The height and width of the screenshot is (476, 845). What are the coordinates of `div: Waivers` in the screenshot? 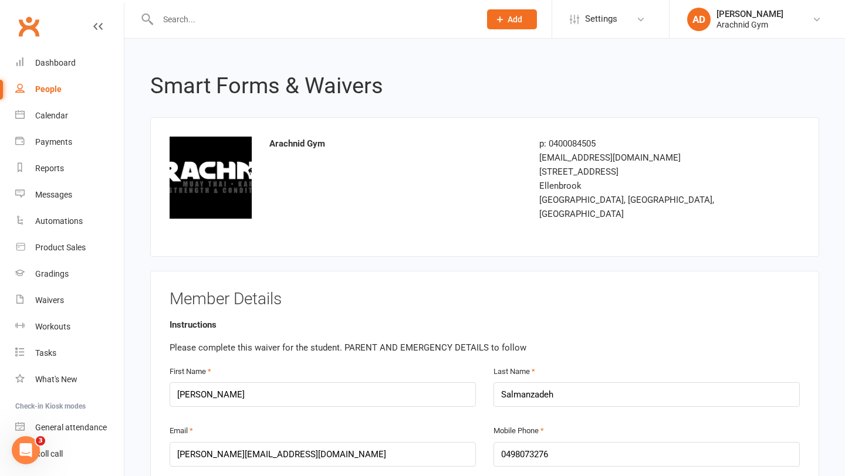 It's located at (49, 300).